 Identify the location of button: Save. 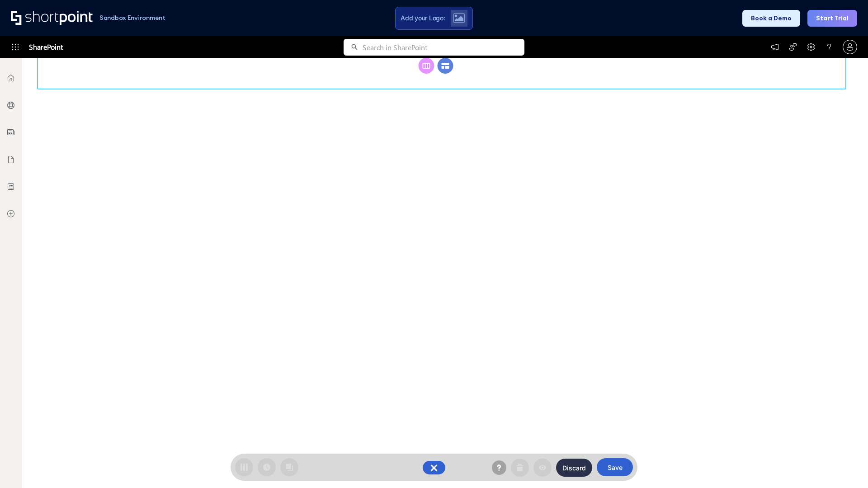
(615, 467).